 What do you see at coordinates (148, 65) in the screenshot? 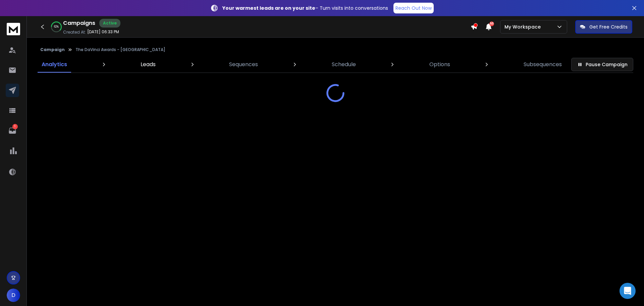
I see `p: Leads` at bounding box center [148, 65].